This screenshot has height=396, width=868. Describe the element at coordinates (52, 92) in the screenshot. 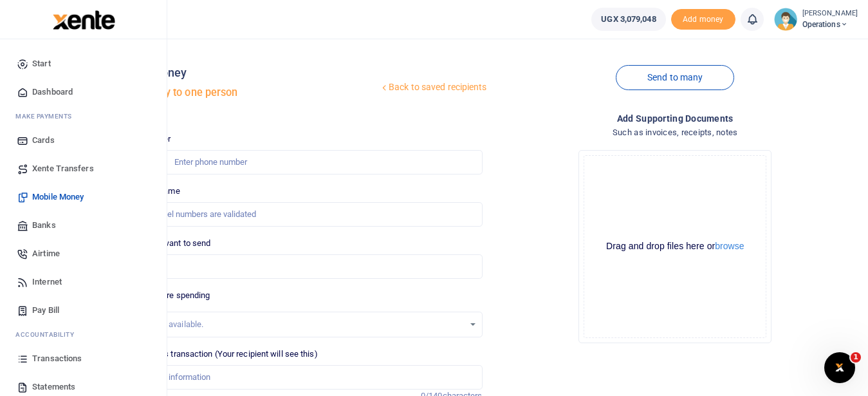

I see `span: Dashboard` at that location.